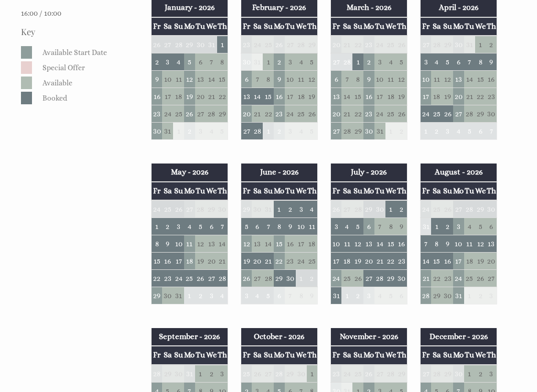  Describe the element at coordinates (85, 98) in the screenshot. I see `dd: Booked` at that location.